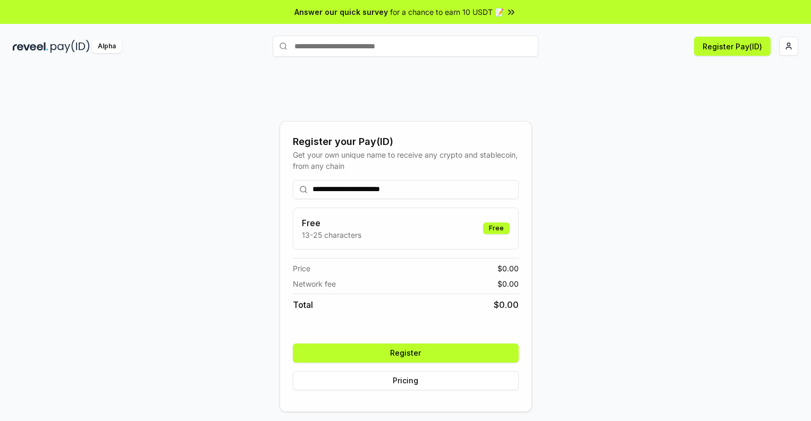 Image resolution: width=811 pixels, height=421 pixels. What do you see at coordinates (331, 223) in the screenshot?
I see `h3: Free` at bounding box center [331, 223].